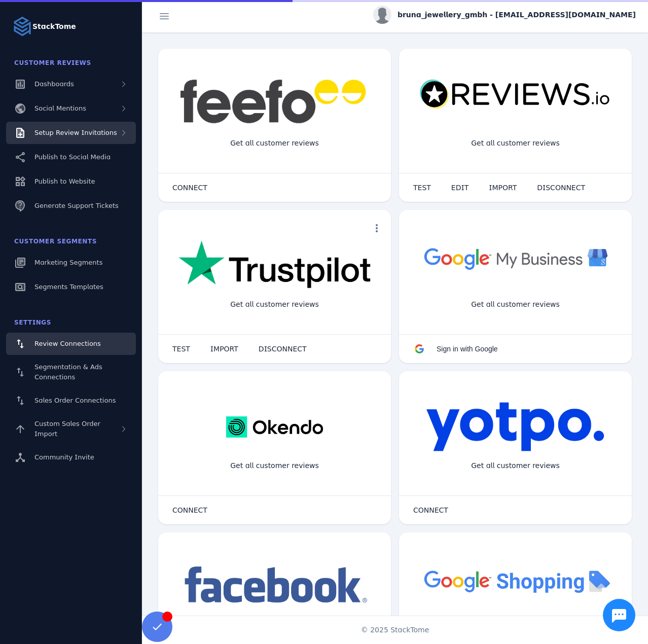  Describe the element at coordinates (71, 344) in the screenshot. I see `a: Review Connections` at that location.